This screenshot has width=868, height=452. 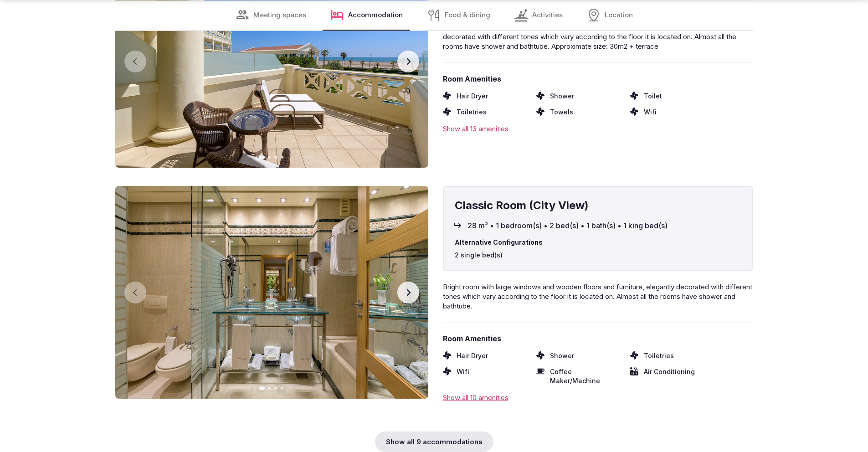 I want to click on span: Air Conditioning, so click(x=669, y=376).